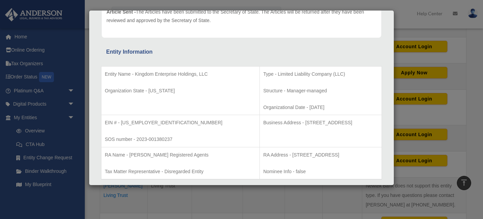 The image size is (483, 219). Describe the element at coordinates (321, 91) in the screenshot. I see `p: Structure - Manager-managed` at that location.